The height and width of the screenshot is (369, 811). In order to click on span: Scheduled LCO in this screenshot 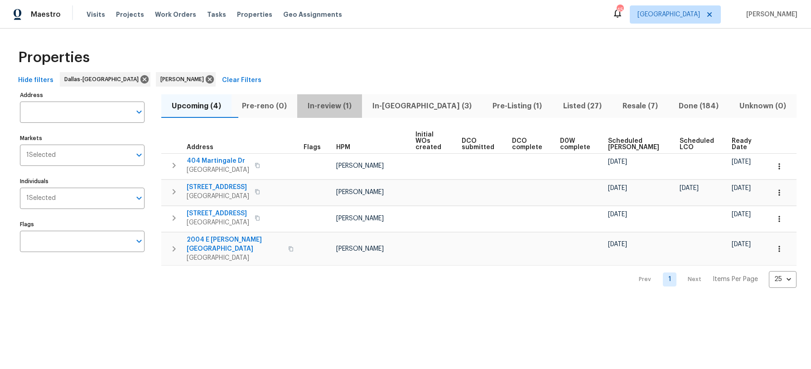, I will do `click(697, 144)`.